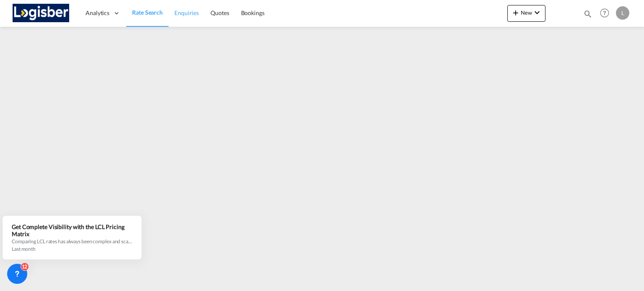  What do you see at coordinates (623, 13) in the screenshot?
I see `div: L` at bounding box center [623, 13].